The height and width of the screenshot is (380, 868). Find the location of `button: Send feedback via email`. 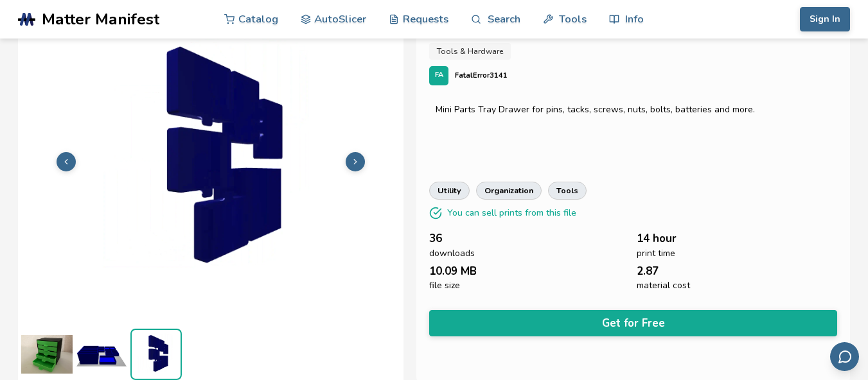

button: Send feedback via email is located at coordinates (844, 356).